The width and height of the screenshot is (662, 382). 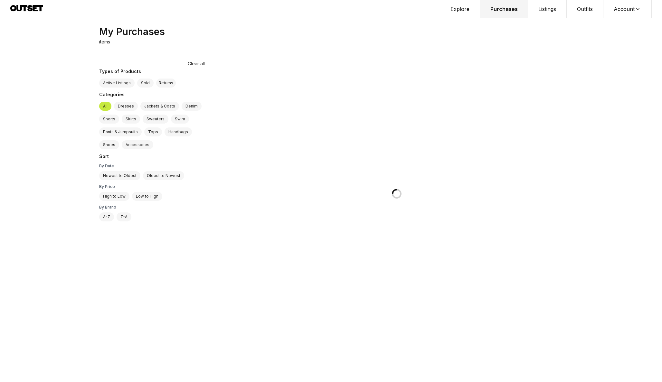 What do you see at coordinates (109, 145) in the screenshot?
I see `label: Shoes` at bounding box center [109, 145].